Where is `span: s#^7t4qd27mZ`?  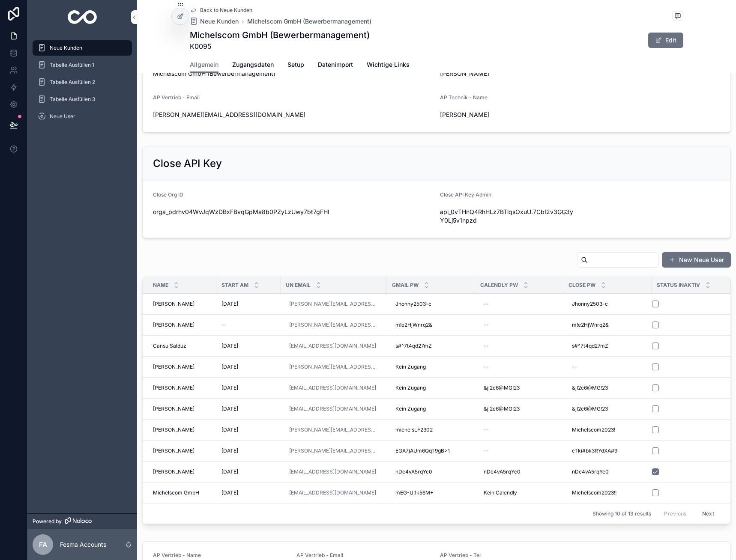 span: s#^7t4qd27mZ is located at coordinates (413, 346).